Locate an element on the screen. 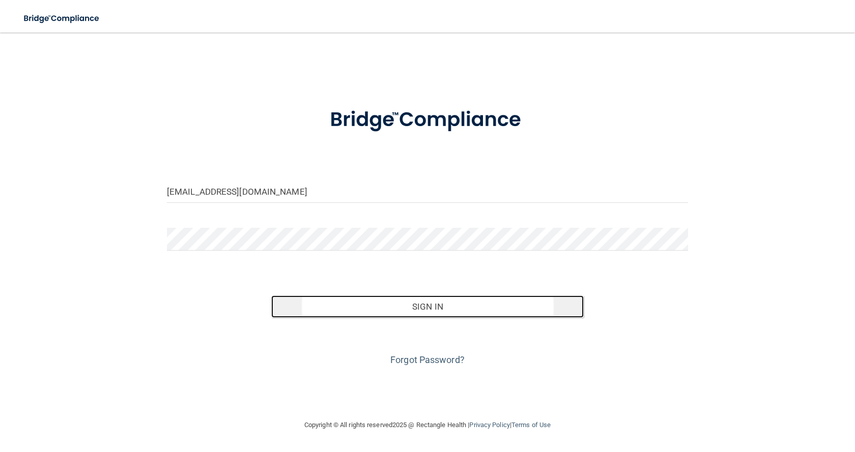 This screenshot has width=855, height=452. a: Forgot Password? is located at coordinates (427, 360).